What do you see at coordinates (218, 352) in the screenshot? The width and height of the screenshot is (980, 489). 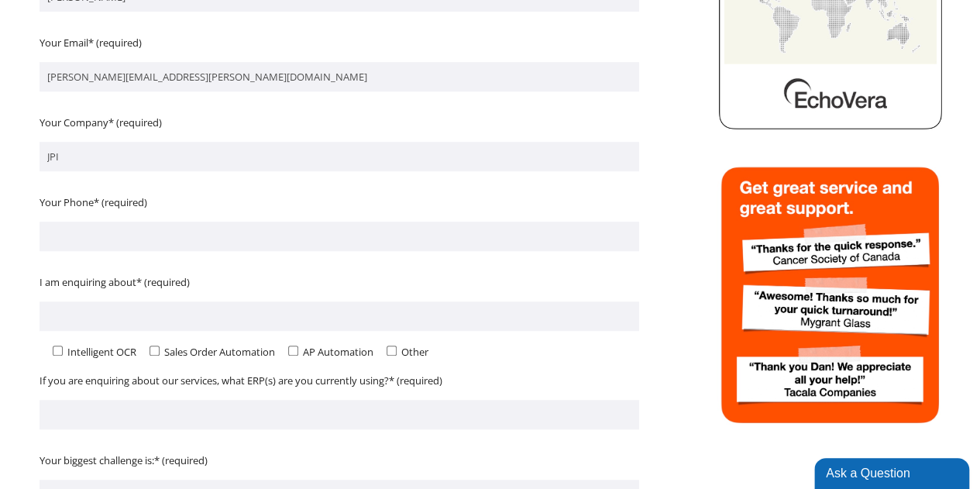 I see `span: Sales Order Automation` at bounding box center [218, 352].